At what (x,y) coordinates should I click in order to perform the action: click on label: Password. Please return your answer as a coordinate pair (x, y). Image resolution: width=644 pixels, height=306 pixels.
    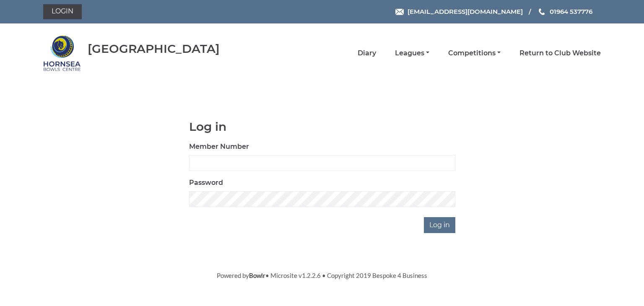
    Looking at the image, I should click on (206, 183).